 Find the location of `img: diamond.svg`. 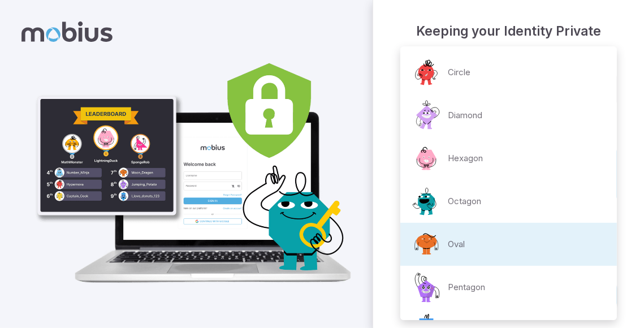

img: diamond.svg is located at coordinates (426, 116).